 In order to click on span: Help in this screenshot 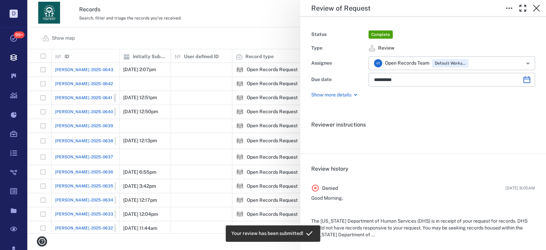, I will do `click(22, 8)`.